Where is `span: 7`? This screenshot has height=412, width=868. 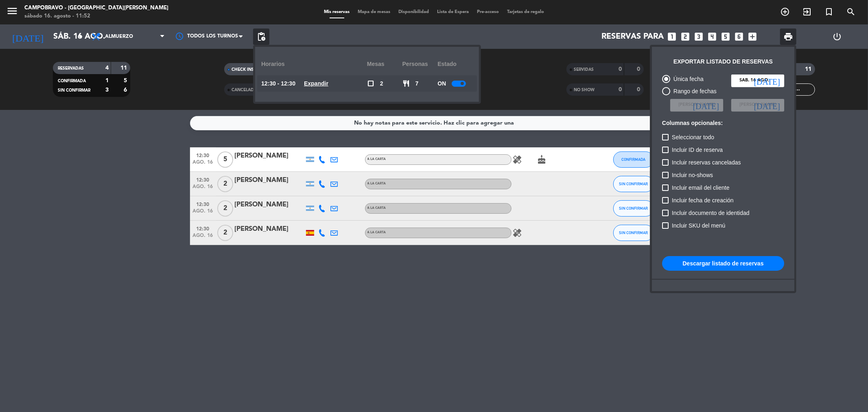
span: 7 is located at coordinates (417, 84).